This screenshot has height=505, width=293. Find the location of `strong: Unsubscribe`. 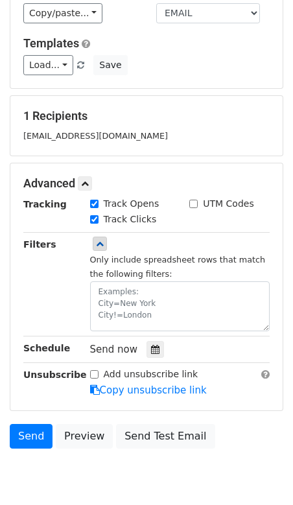

strong: Unsubscribe is located at coordinates (55, 375).